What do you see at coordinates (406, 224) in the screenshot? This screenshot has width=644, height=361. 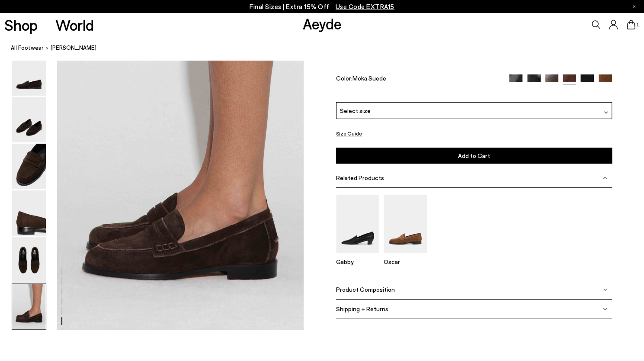 I see `img: Oscar Suede Loafers` at bounding box center [406, 224].